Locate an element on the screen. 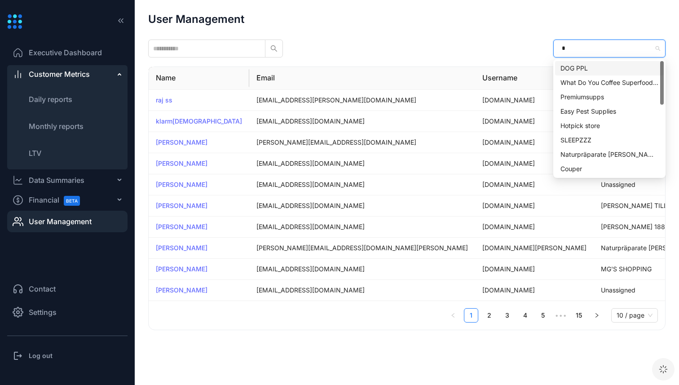 Image resolution: width=679 pixels, height=385 pixels. span: Customer Metrics is located at coordinates (59, 74).